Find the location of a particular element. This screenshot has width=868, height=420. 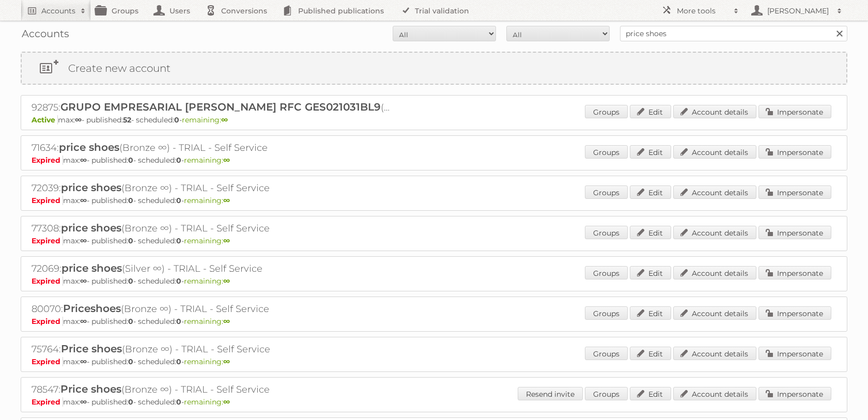

h2: 77308: (Bronze ∞) - TRIAL - Self Service is located at coordinates (213, 228).